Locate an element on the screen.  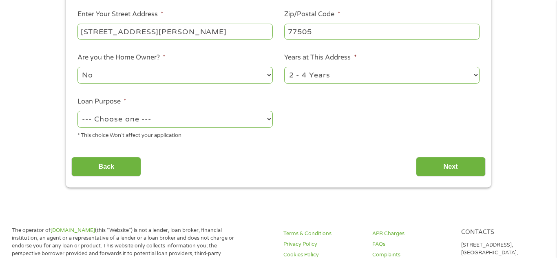
input: Back is located at coordinates (106, 167).